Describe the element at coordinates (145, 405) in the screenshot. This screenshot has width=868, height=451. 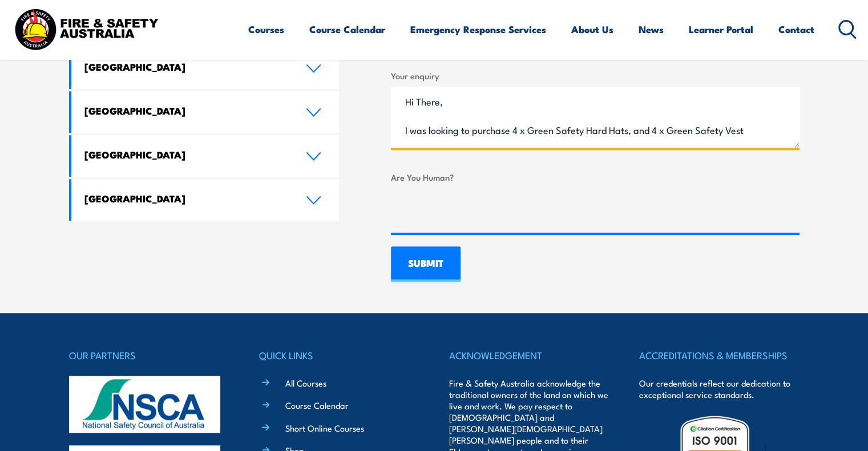
I see `img: nsca-logo-footer` at that location.